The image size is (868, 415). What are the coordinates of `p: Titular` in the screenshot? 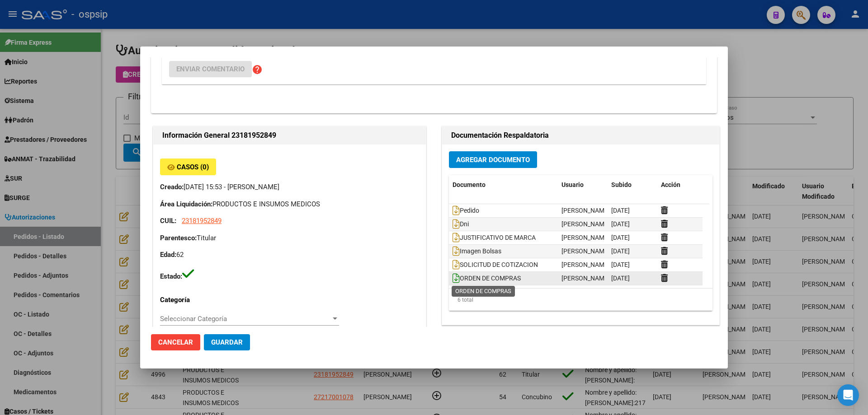 It's located at (289, 238).